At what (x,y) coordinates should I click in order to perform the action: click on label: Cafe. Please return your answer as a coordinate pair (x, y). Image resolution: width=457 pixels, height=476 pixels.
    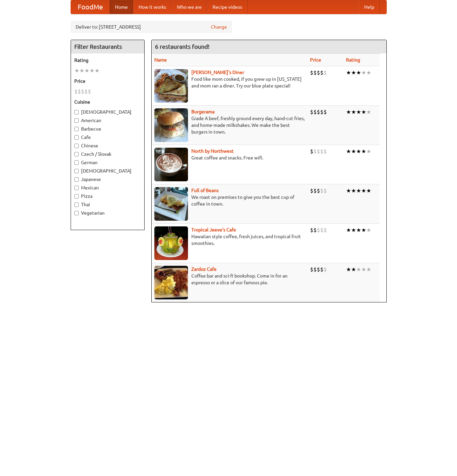
    Looking at the image, I should click on (108, 137).